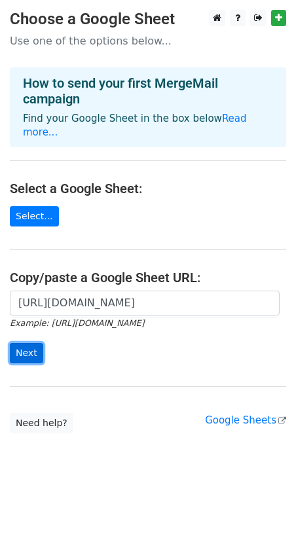 Image resolution: width=296 pixels, height=559 pixels. What do you see at coordinates (34, 216) in the screenshot?
I see `a: Select...` at bounding box center [34, 216].